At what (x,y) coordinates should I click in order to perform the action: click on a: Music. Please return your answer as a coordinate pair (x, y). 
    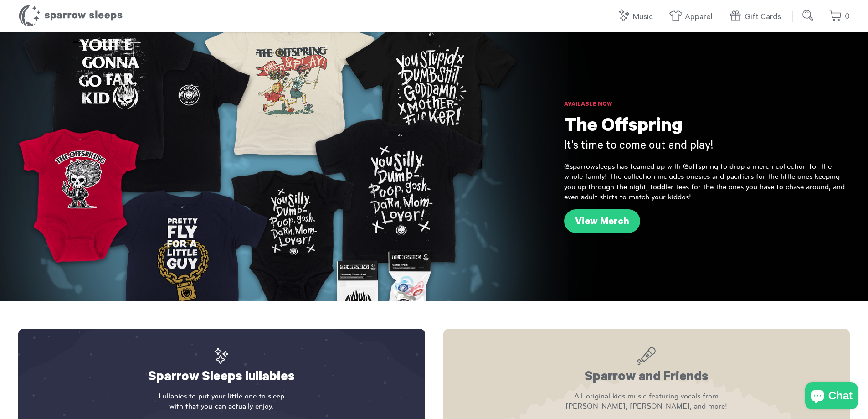
    Looking at the image, I should click on (637, 17).